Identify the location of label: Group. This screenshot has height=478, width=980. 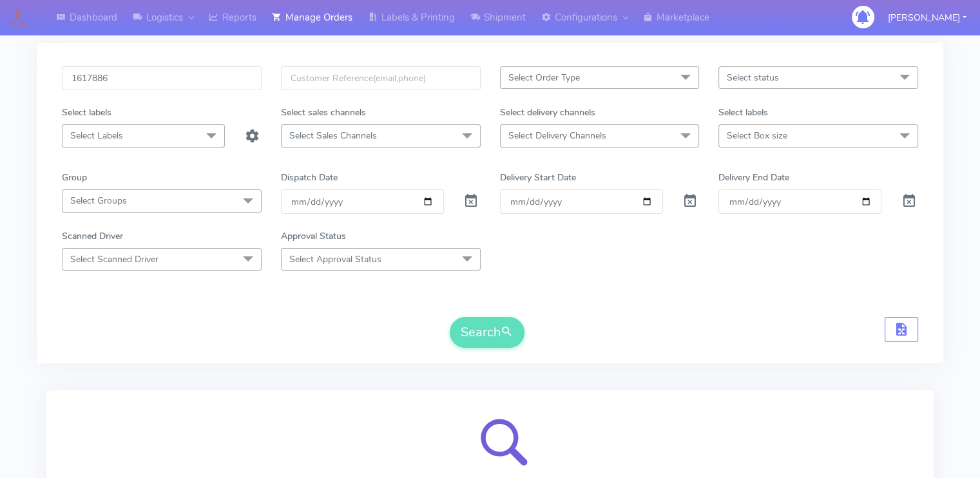
(74, 177).